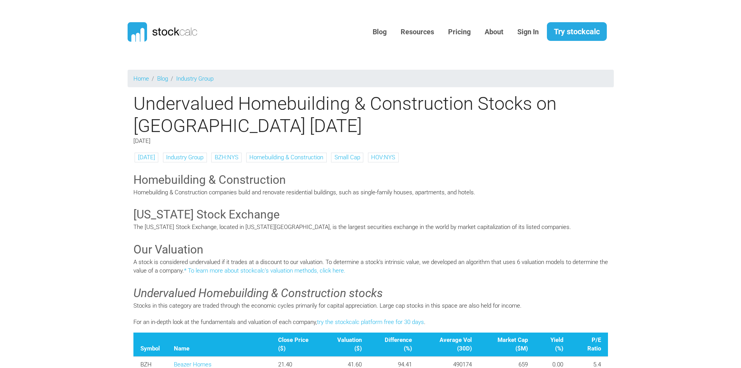 Image resolution: width=741 pixels, height=368 pixels. I want to click on a: Home, so click(141, 79).